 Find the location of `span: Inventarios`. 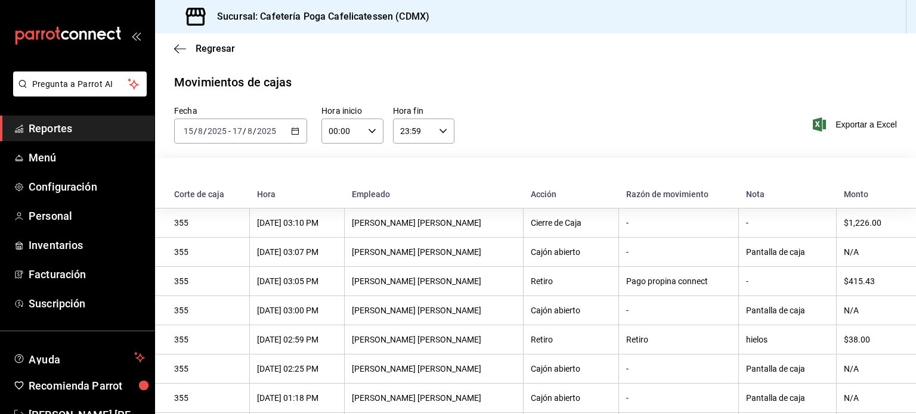

span: Inventarios is located at coordinates (86, 245).